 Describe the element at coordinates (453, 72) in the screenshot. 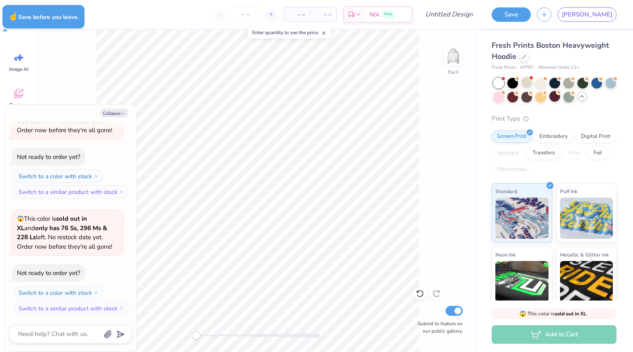

I see `div: Back` at that location.